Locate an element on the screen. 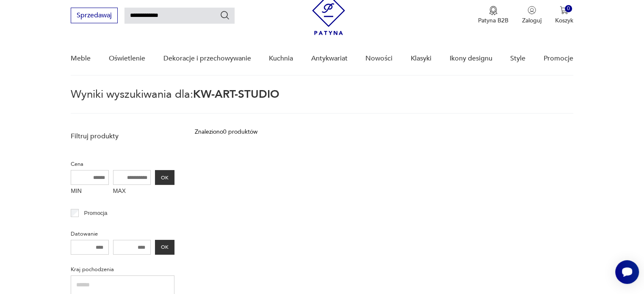 The image size is (644, 294). p: Koszyk is located at coordinates (564, 20).